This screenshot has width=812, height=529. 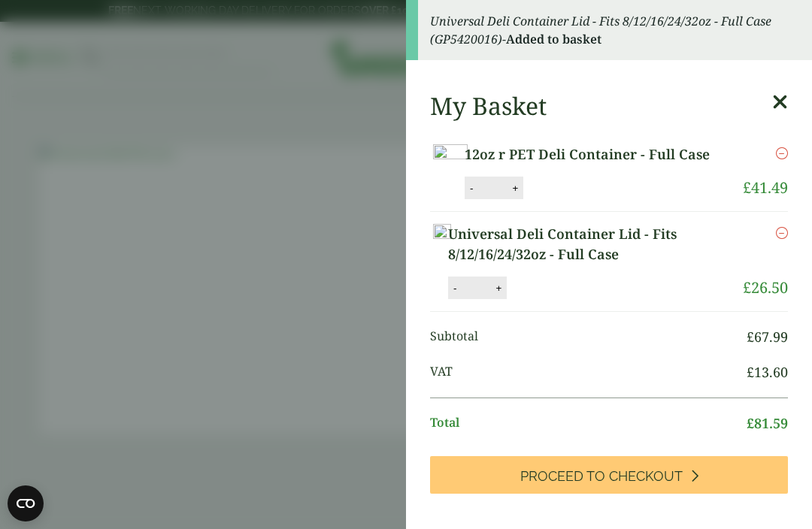 What do you see at coordinates (767, 423) in the screenshot?
I see `bdi: 81.59` at bounding box center [767, 423].